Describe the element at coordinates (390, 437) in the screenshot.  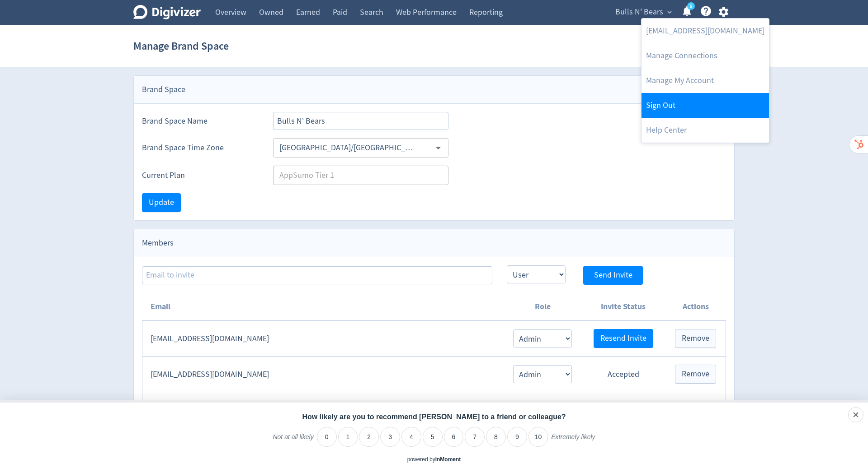
I see `li: 3` at that location.